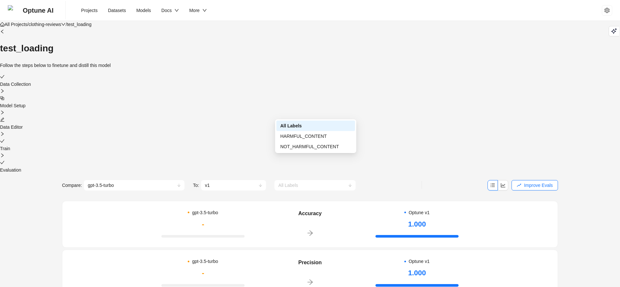 This screenshot has height=287, width=620. I want to click on span: Projects, so click(89, 10).